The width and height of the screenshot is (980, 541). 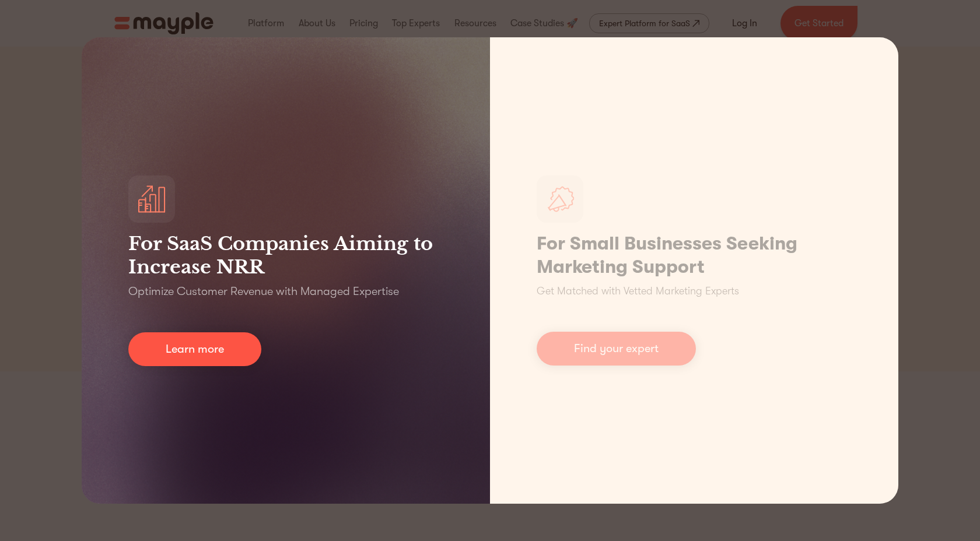 I want to click on p: Get Matched with Vetted Marketing Experts, so click(x=638, y=291).